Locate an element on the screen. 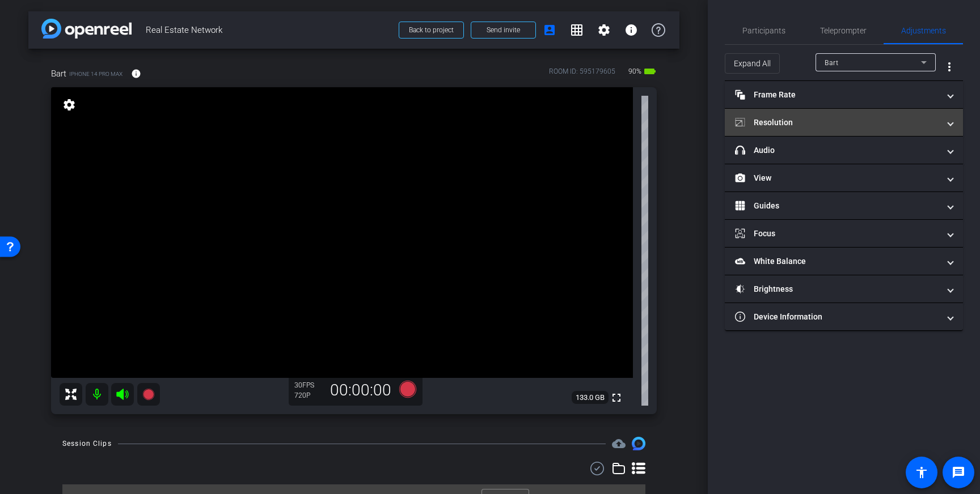  span: 133.0 GB is located at coordinates (590, 398).